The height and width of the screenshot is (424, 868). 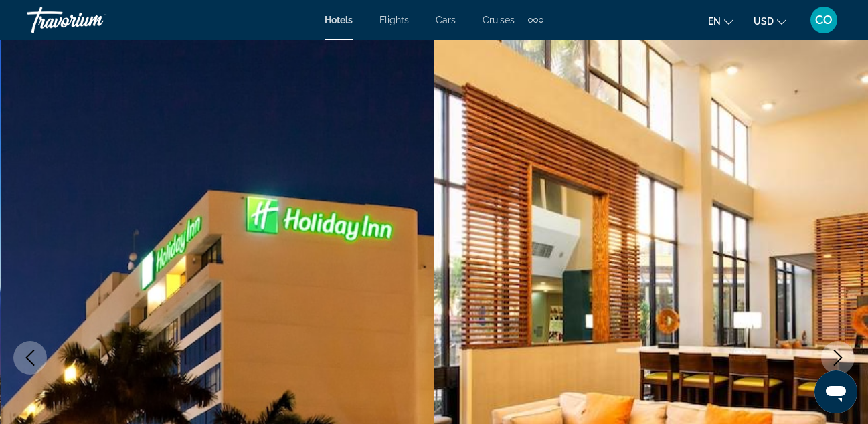 What do you see at coordinates (824, 20) in the screenshot?
I see `button: User Menu` at bounding box center [824, 20].